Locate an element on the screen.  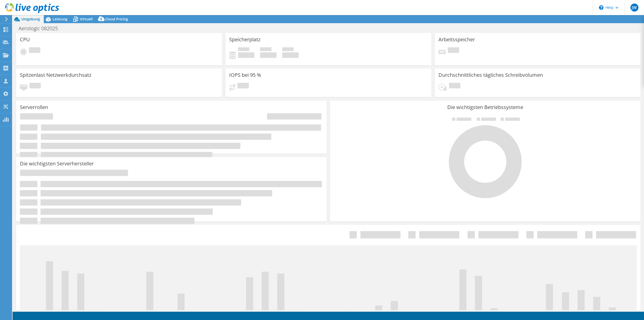
svg: \n is located at coordinates (601, 8).